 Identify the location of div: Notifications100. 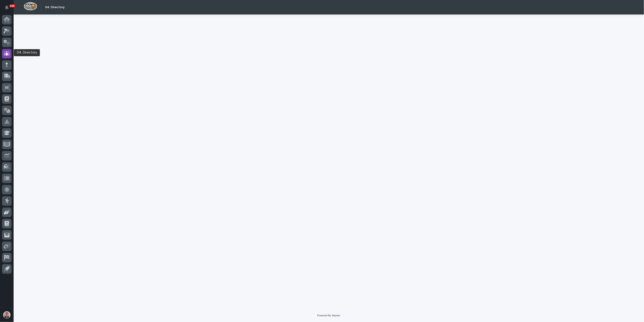
(8, 9).